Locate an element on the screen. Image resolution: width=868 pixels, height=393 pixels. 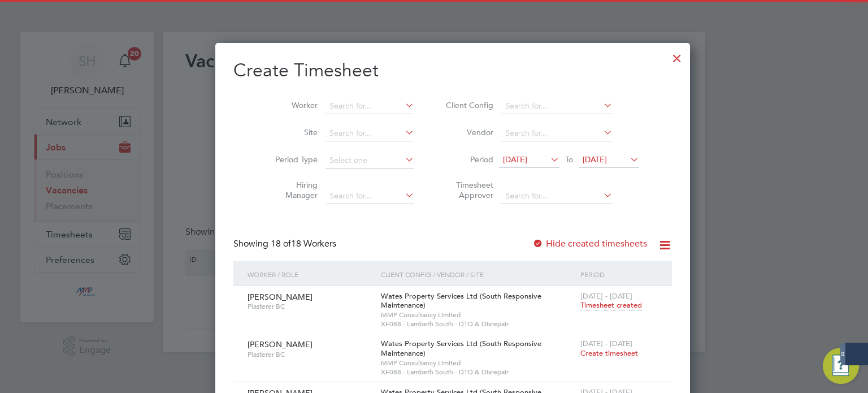
span: 18 Workers is located at coordinates (303, 243).